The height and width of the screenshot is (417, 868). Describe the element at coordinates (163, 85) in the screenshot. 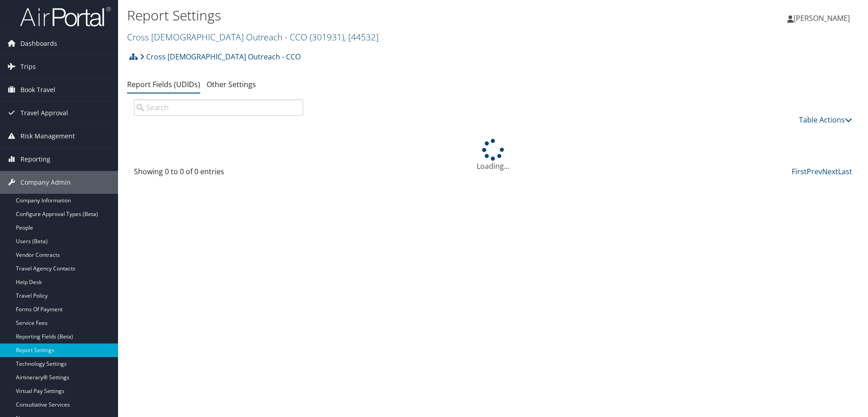

I see `a: Report Fields (UDIDs)` at that location.